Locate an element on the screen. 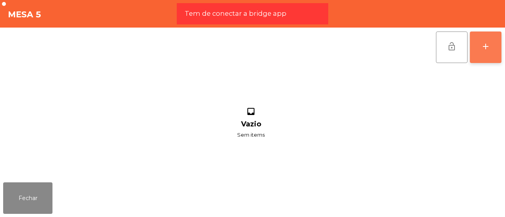  span: lock_open is located at coordinates (452, 47).